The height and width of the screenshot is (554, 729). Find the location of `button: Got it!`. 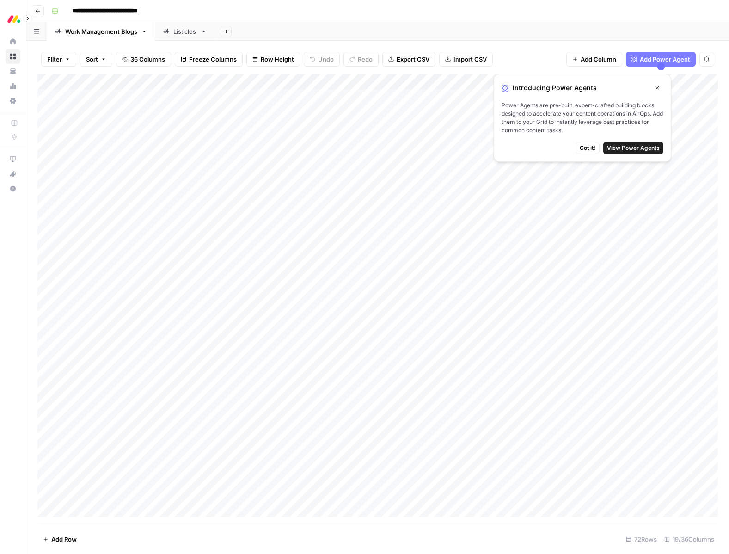

button: Got it! is located at coordinates (587, 148).